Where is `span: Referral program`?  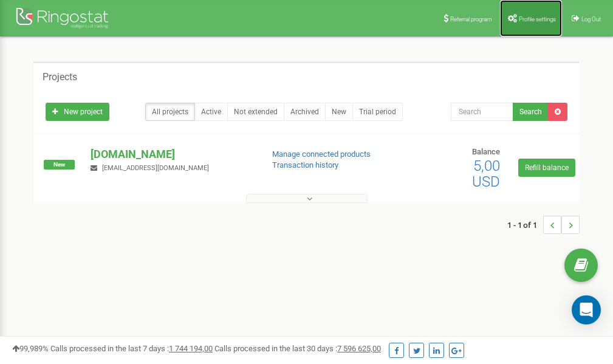 span: Referral program is located at coordinates (470, 19).